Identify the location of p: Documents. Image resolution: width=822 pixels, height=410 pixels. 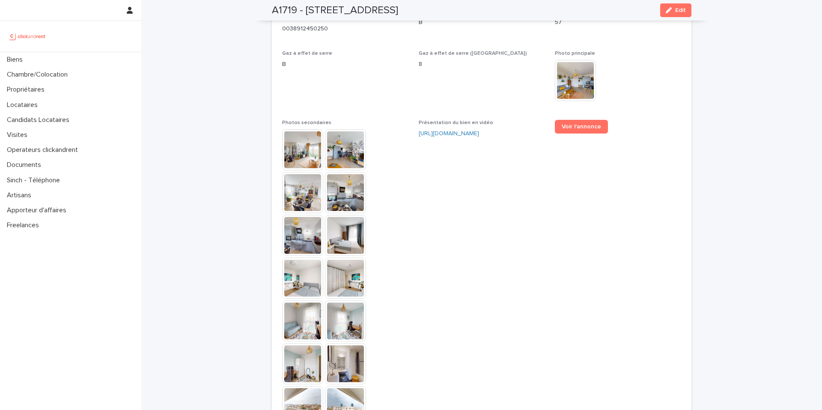
(26, 165).